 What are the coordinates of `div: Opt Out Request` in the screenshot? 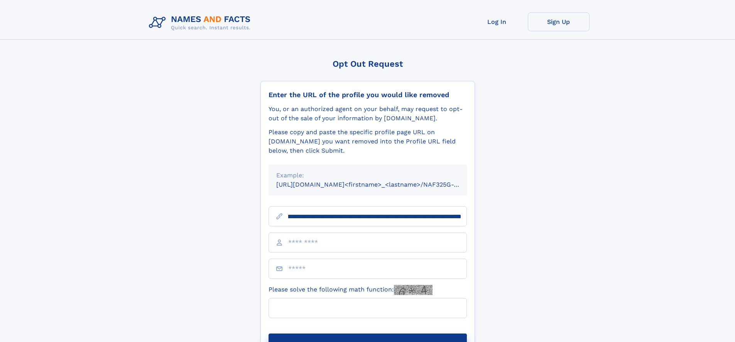 It's located at (368, 64).